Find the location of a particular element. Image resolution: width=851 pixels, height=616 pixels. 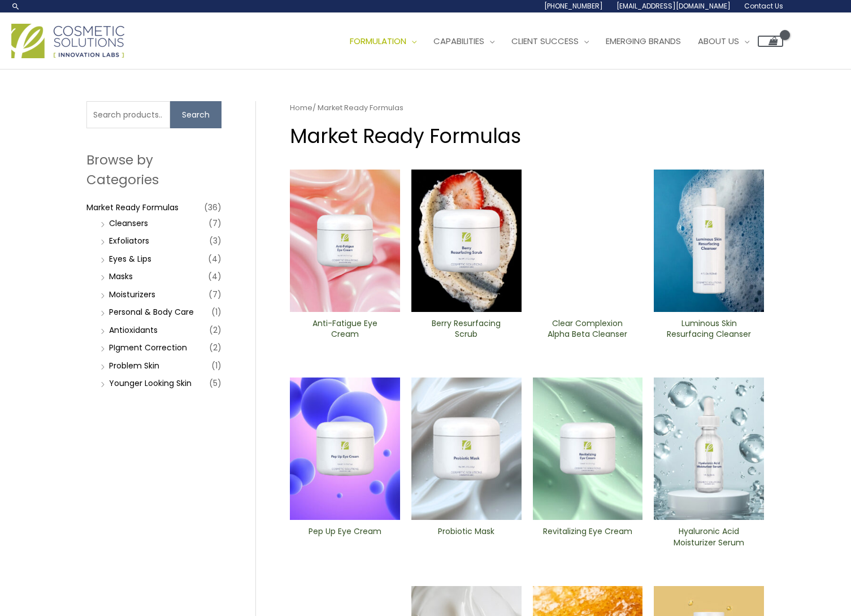

span: Emerging Brands is located at coordinates (643, 41).